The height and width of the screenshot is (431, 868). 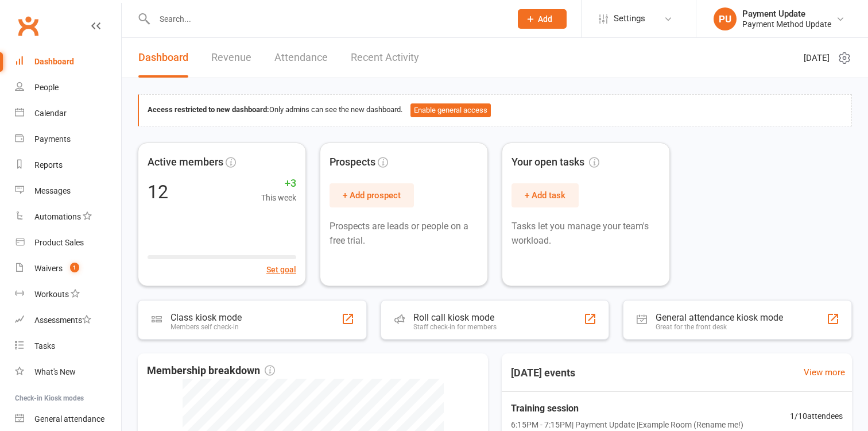 I want to click on button: Add, so click(x=542, y=19).